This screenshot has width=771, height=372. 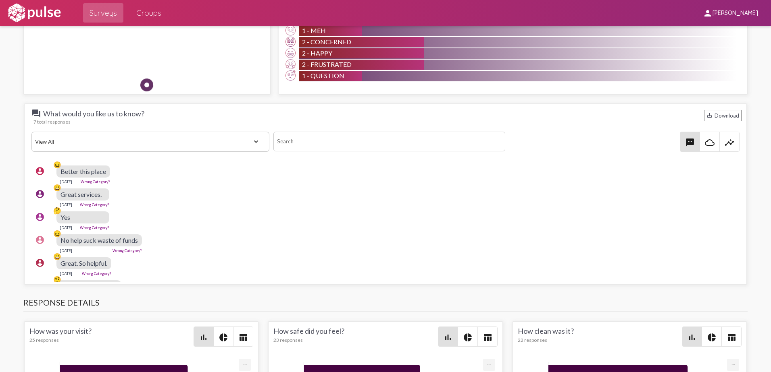 What do you see at coordinates (111, 337) in the screenshot?
I see `div: How was your visit?` at bounding box center [111, 337].